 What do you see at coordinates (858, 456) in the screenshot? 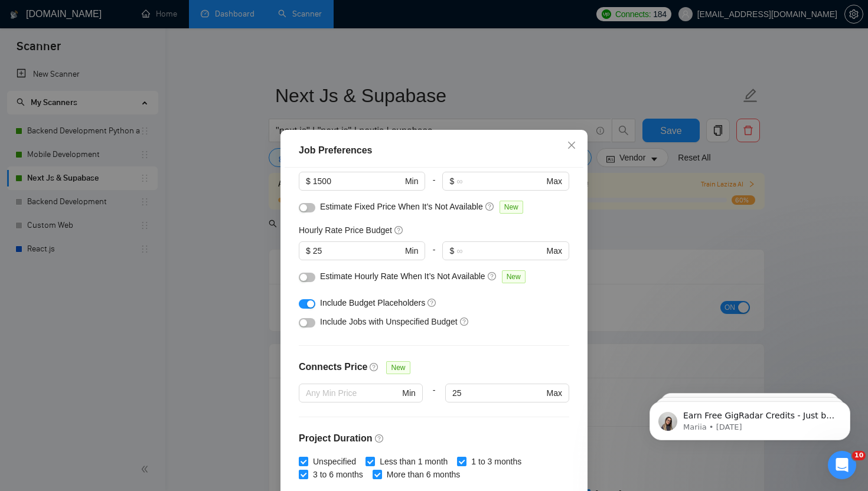
I see `span: 10` at bounding box center [858, 456].